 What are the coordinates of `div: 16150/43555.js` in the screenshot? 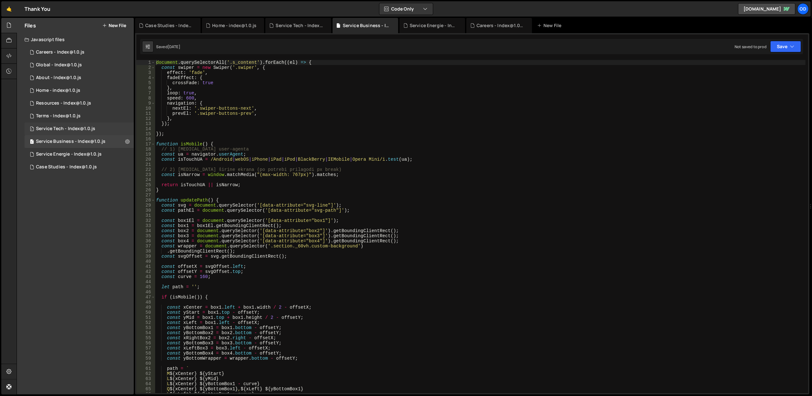 It's located at (79, 116).